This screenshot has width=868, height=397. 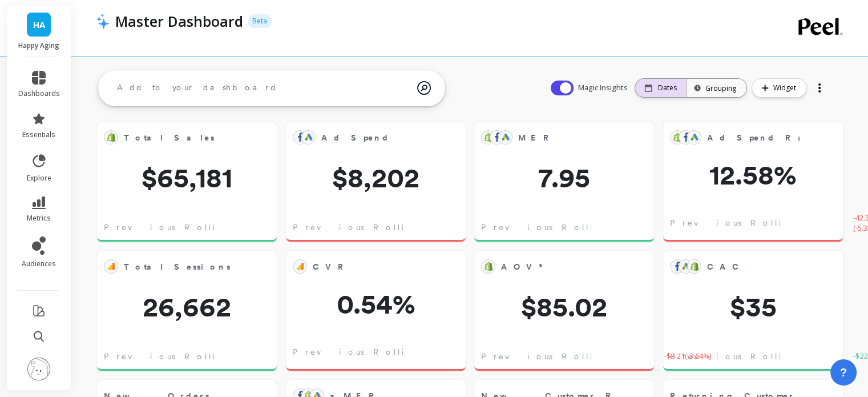 What do you see at coordinates (717, 88) in the screenshot?
I see `div: Grouping` at bounding box center [717, 88].